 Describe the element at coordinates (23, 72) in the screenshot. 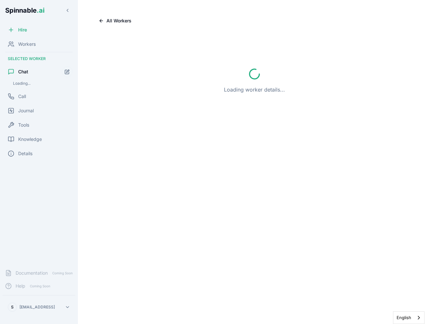

I see `span: Chat` at that location.